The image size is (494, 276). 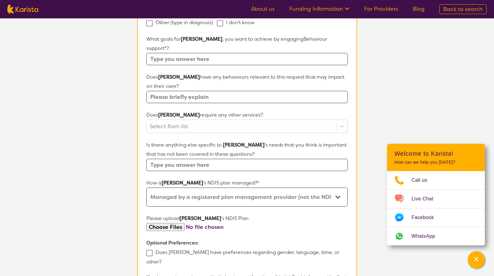 I want to click on p: Does require any other services?, so click(x=247, y=115).